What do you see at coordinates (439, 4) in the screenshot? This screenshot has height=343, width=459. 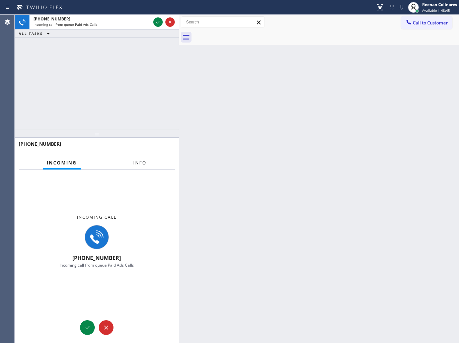 I see `div: Reenan Colinares` at bounding box center [439, 4].